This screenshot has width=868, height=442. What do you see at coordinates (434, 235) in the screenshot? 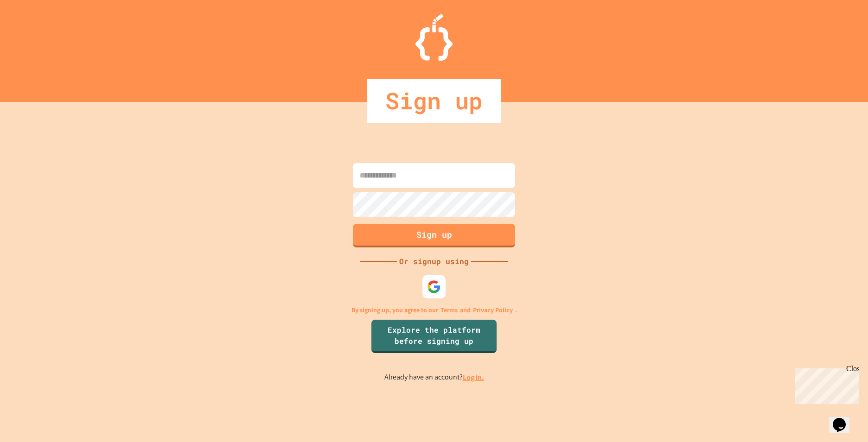
I see `button: Sign up` at bounding box center [434, 235].